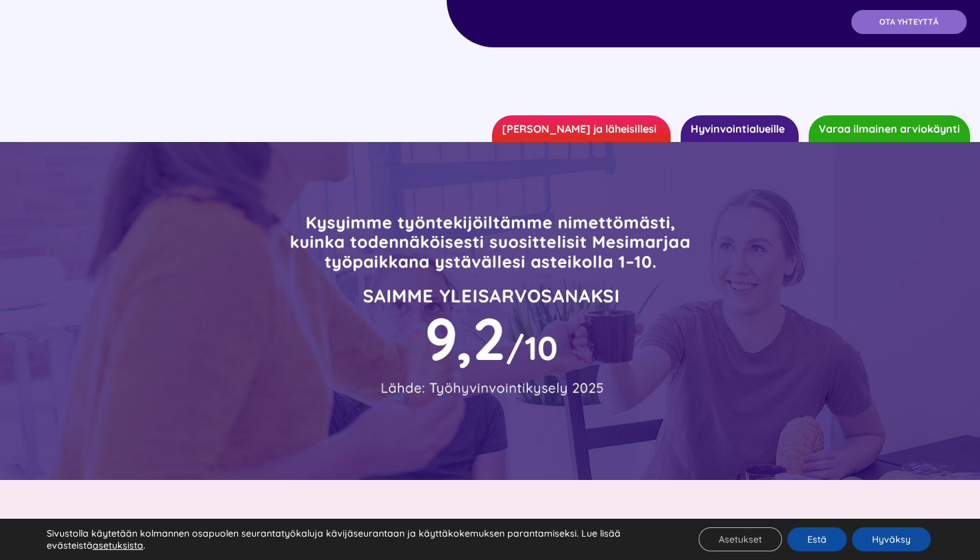 This screenshot has height=560, width=980. I want to click on button: Estä, so click(816, 539).